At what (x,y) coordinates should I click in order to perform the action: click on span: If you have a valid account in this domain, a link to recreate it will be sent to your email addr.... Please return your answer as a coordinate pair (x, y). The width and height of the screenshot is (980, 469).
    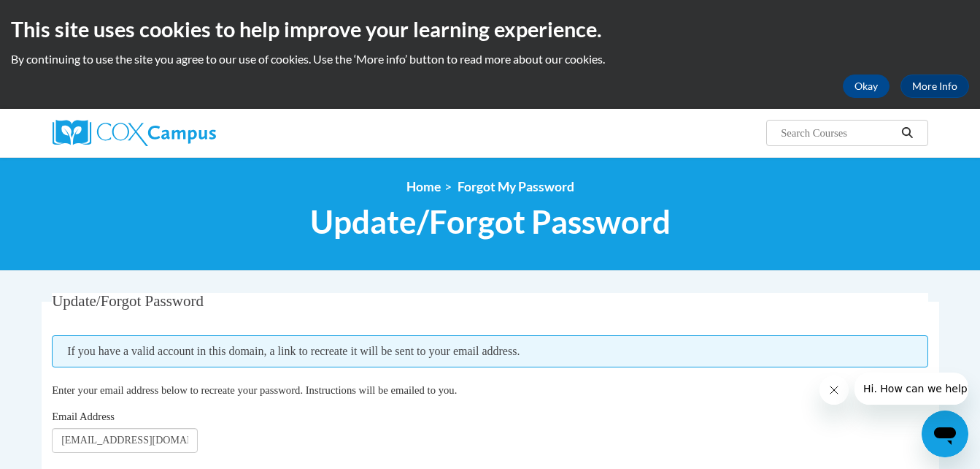
    Looking at the image, I should click on (490, 352).